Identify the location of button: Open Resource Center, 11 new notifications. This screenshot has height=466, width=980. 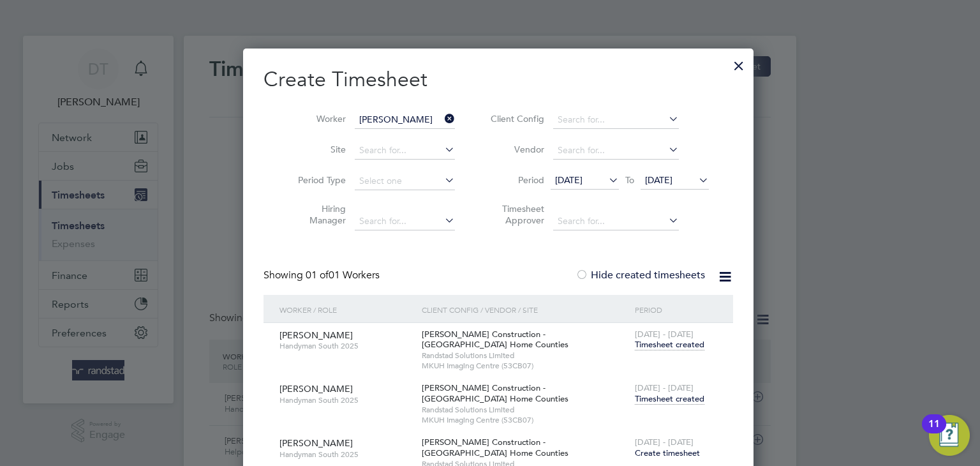
(950, 435).